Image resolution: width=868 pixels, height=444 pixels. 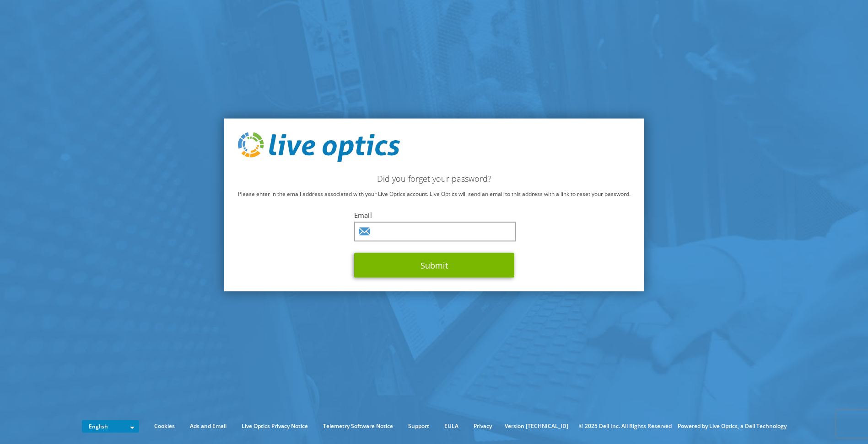 What do you see at coordinates (319, 147) in the screenshot?
I see `img: live_optics_svg.svg` at bounding box center [319, 147].